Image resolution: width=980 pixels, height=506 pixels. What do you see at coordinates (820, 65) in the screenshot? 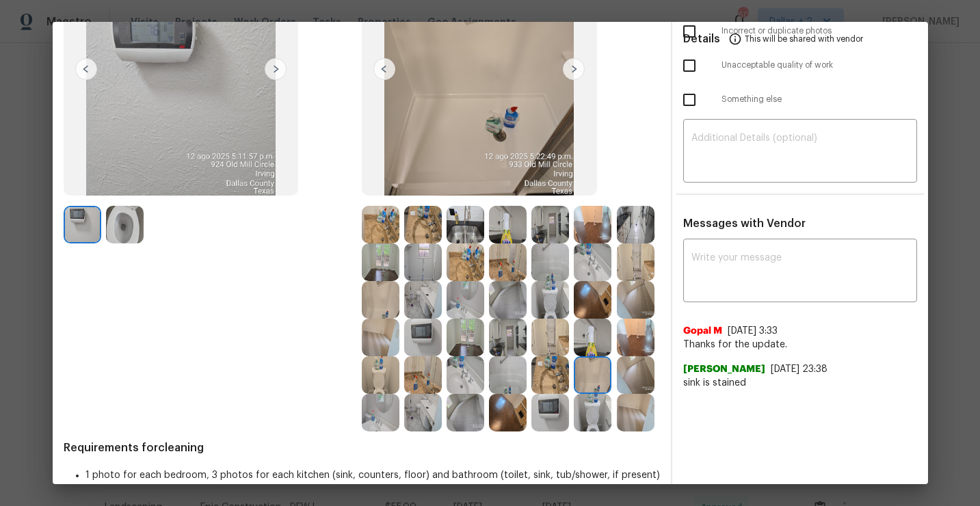
I see `span: Unacceptable quality of work` at bounding box center [820, 65].